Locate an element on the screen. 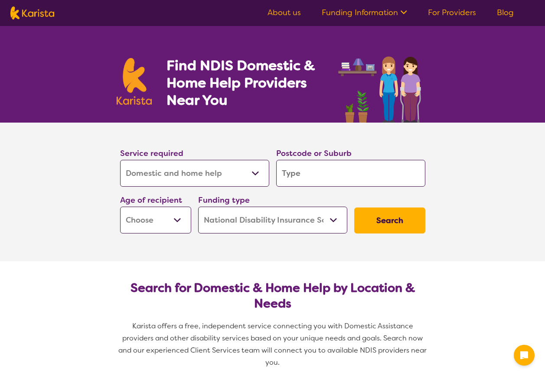 The image size is (545, 376). label: Postcode or Suburb is located at coordinates (314, 153).